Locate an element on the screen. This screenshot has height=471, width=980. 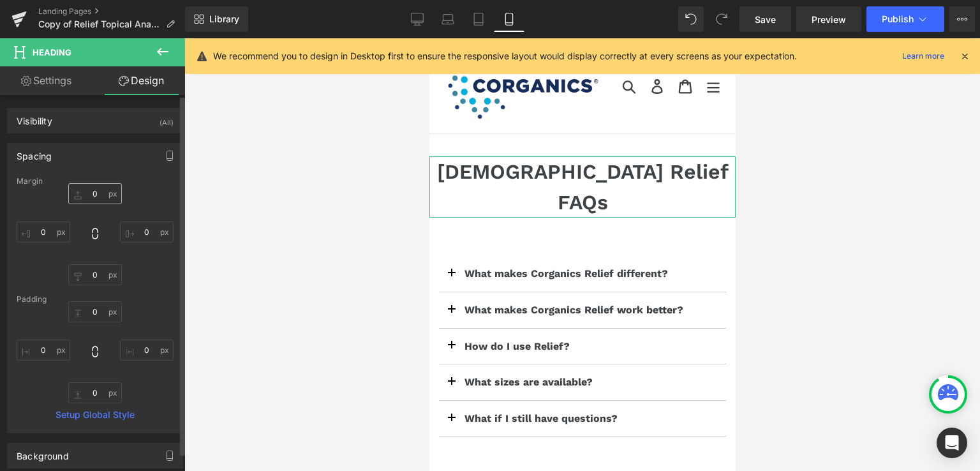
span: Copy of Relief Topical Analgesic Pain Cream FAQs is located at coordinates (100, 24).